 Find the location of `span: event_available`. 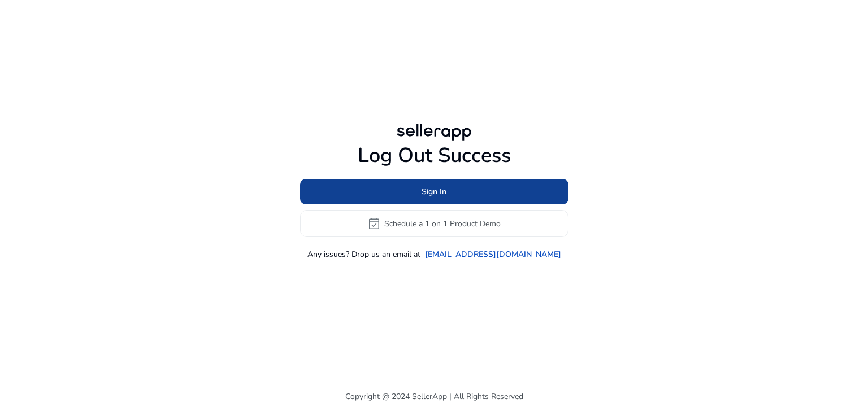

span: event_available is located at coordinates (374, 224).